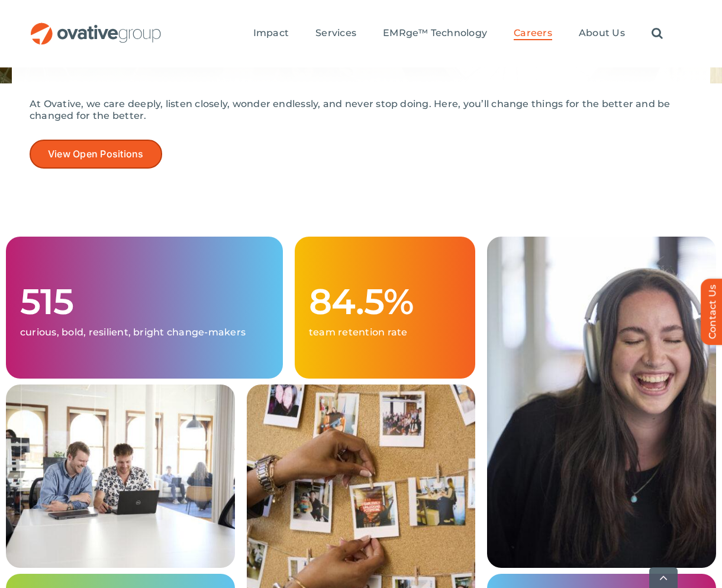 This screenshot has width=722, height=588. What do you see at coordinates (657, 34) in the screenshot?
I see `a: Search` at bounding box center [657, 34].